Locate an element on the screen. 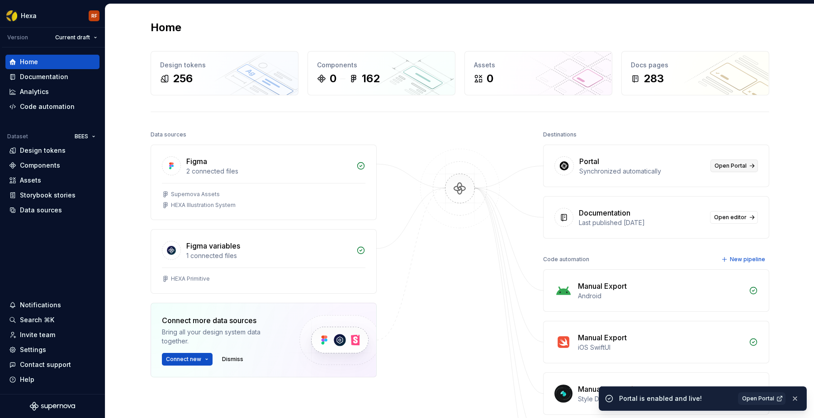 This screenshot has height=418, width=814. a: Settings is located at coordinates (52, 350).